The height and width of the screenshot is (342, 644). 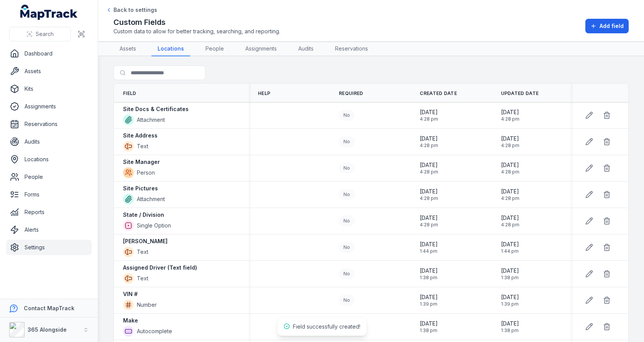 I want to click on span: Search, so click(x=45, y=34).